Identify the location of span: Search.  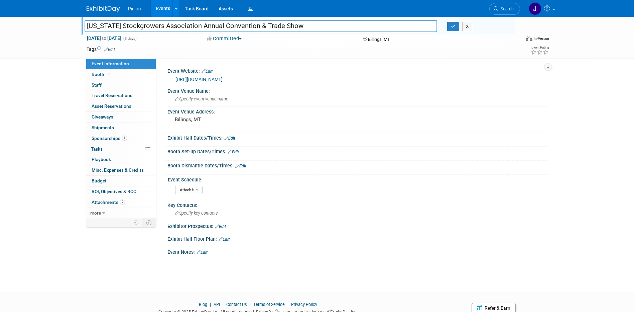
(506, 9).